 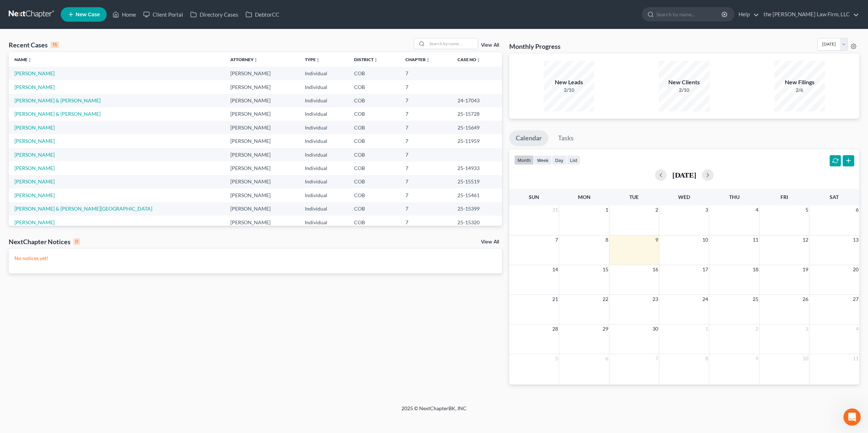 What do you see at coordinates (689, 14) in the screenshot?
I see `input: Search by name...` at bounding box center [689, 14].